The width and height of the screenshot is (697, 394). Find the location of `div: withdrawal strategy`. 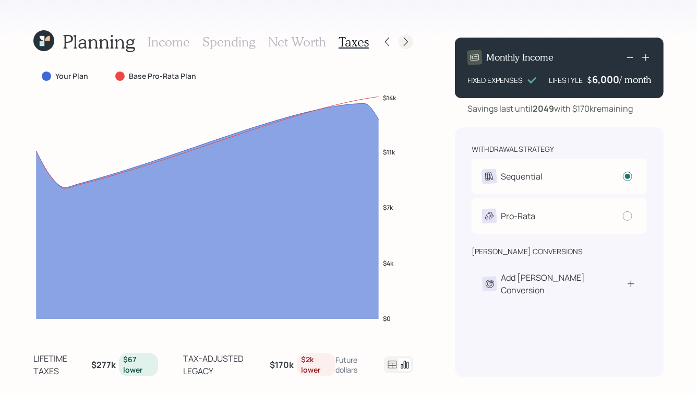

div: withdrawal strategy is located at coordinates (513, 149).